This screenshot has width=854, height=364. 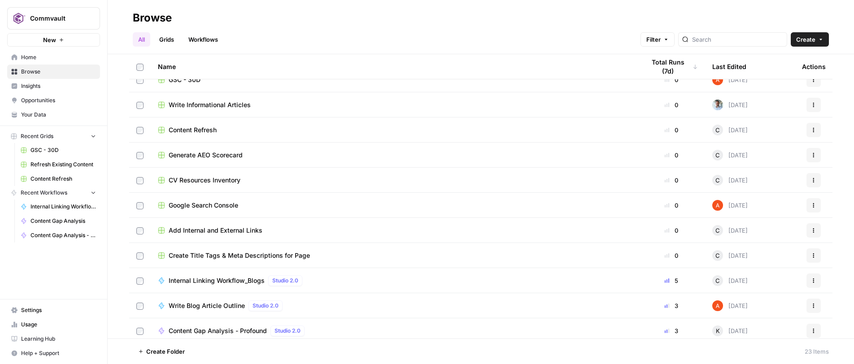 What do you see at coordinates (53, 72) in the screenshot?
I see `a: Browse` at bounding box center [53, 72].